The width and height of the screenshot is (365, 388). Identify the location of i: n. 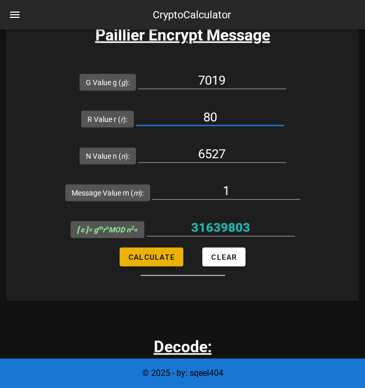
(123, 156).